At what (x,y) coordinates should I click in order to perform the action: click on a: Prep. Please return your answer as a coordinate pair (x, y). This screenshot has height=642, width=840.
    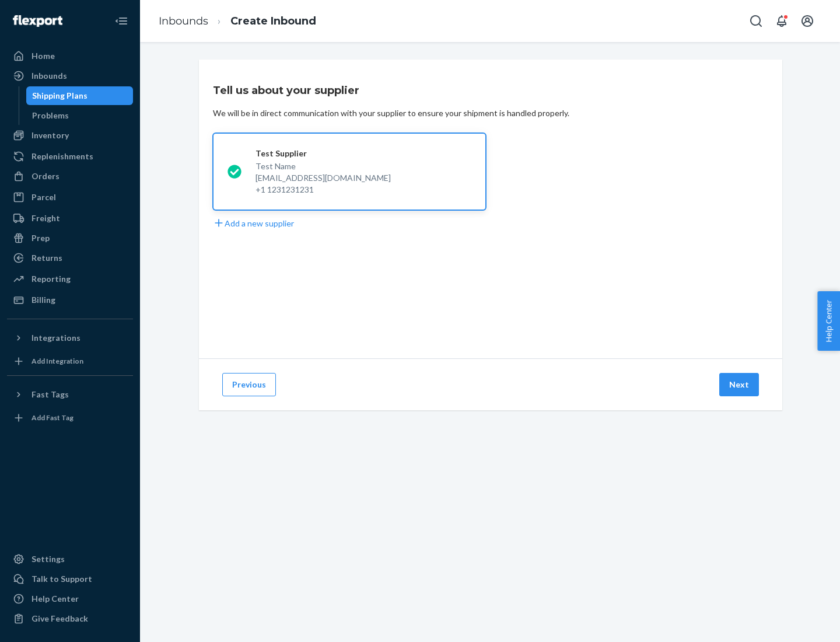
    Looking at the image, I should click on (70, 238).